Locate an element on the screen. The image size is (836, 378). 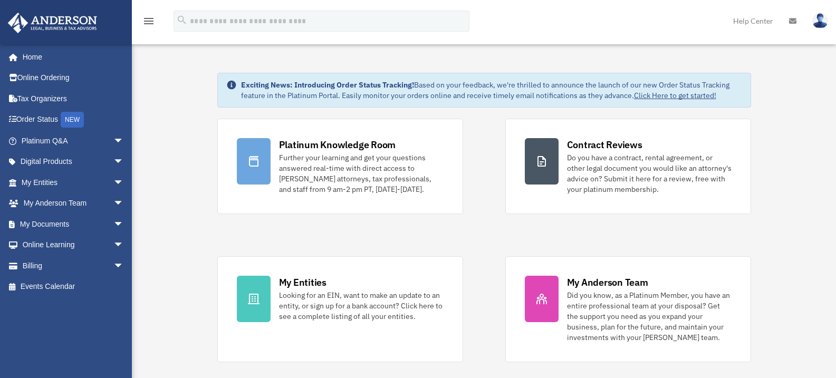
div: My Anderson Team is located at coordinates (608, 282).